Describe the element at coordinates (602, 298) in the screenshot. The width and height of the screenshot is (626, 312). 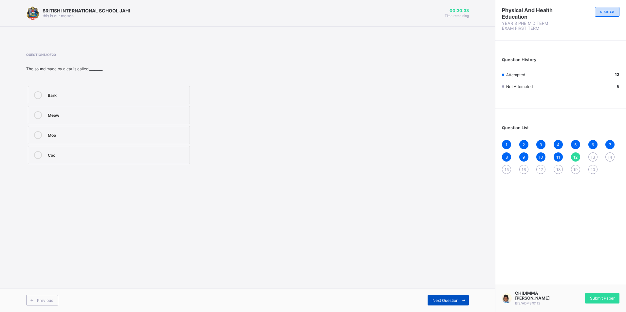
I see `span: Submit Paper` at that location.